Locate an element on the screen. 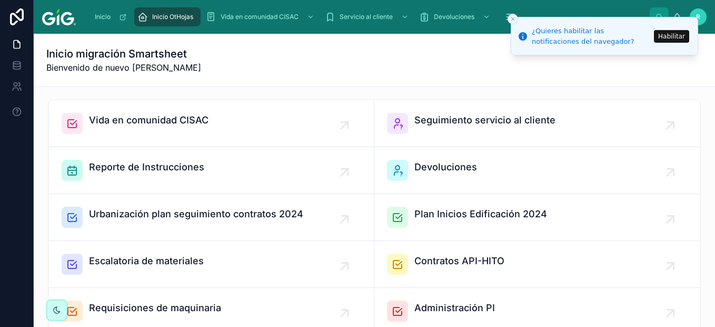 The image size is (715, 327). a: Urbanización plan seguimiento contratos 2024 is located at coordinates (212, 217).